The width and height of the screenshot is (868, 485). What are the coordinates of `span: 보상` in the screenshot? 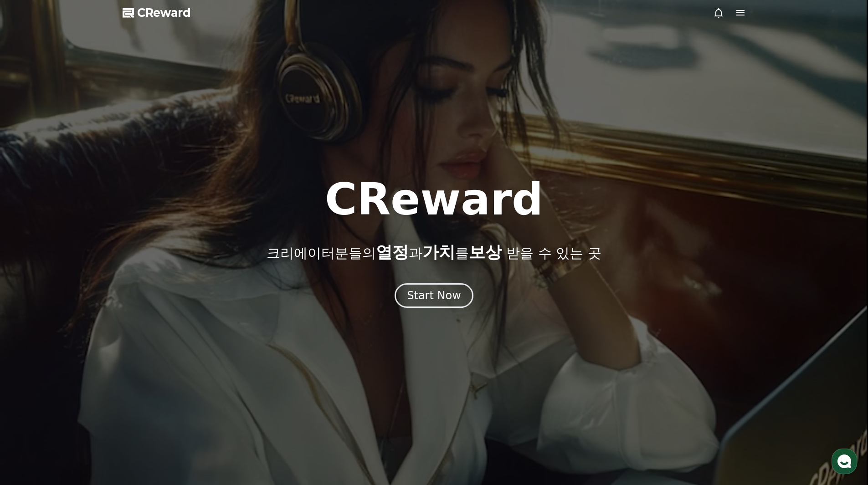 It's located at (485, 252).